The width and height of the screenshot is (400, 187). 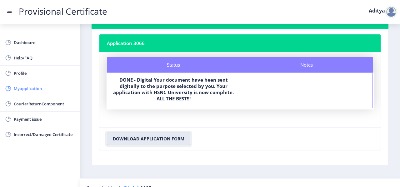 I want to click on span: Incorrect/Damaged Certificate, so click(x=44, y=134).